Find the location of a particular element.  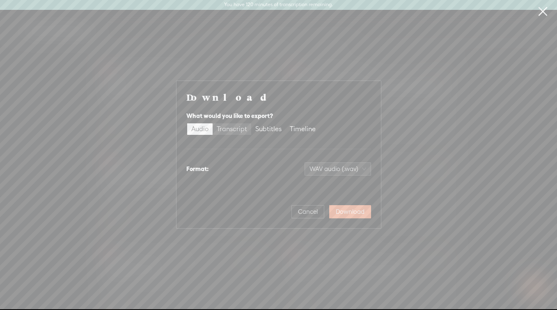

div: Format: is located at coordinates (198, 169).